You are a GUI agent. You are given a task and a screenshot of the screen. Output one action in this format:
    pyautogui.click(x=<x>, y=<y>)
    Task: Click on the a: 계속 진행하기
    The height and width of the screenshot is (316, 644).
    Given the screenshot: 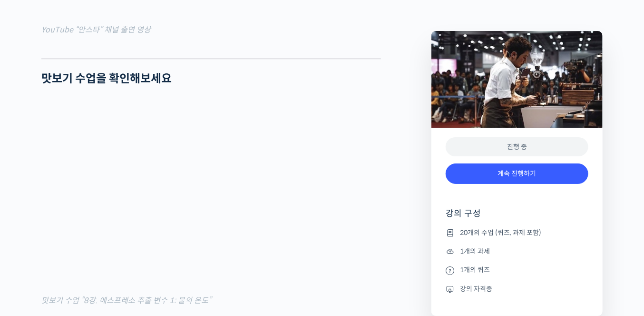 What is the action you would take?
    pyautogui.click(x=517, y=173)
    